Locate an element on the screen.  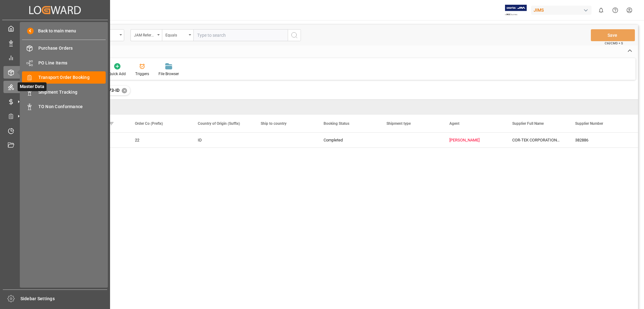
a: Transport Order Booking is located at coordinates (64, 77).